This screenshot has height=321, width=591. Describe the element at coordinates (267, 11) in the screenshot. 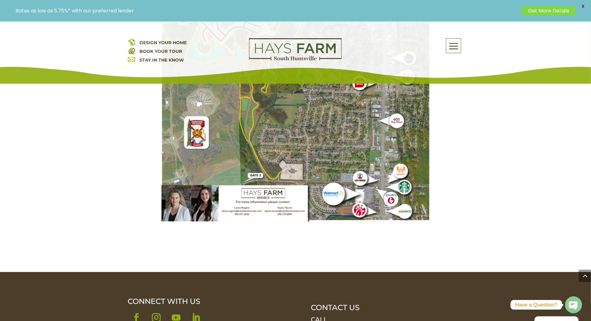

I see `p: Rates as low as 5.75%* with our preferred lender` at that location.